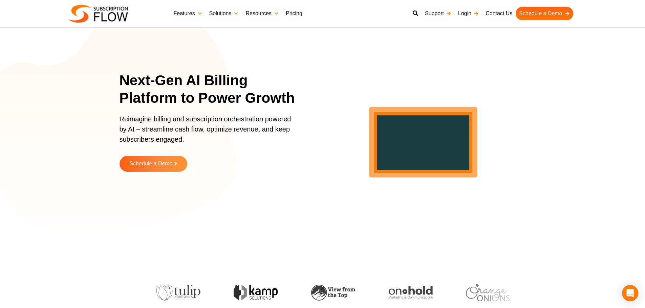 This screenshot has width=645, height=308. What do you see at coordinates (630, 294) in the screenshot?
I see `div: Open Intercom Messenger` at bounding box center [630, 294].